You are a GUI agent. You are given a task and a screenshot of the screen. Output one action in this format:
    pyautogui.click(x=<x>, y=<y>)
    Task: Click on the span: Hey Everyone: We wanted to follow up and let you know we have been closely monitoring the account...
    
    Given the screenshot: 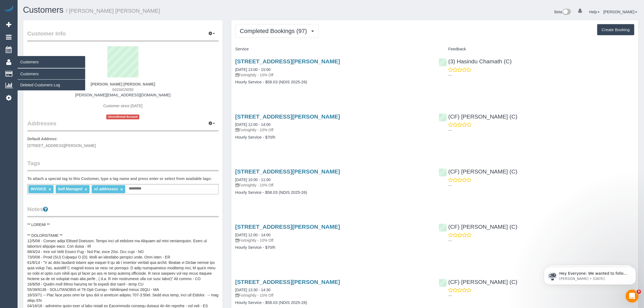 What is the action you would take?
    pyautogui.click(x=58, y=44)
    